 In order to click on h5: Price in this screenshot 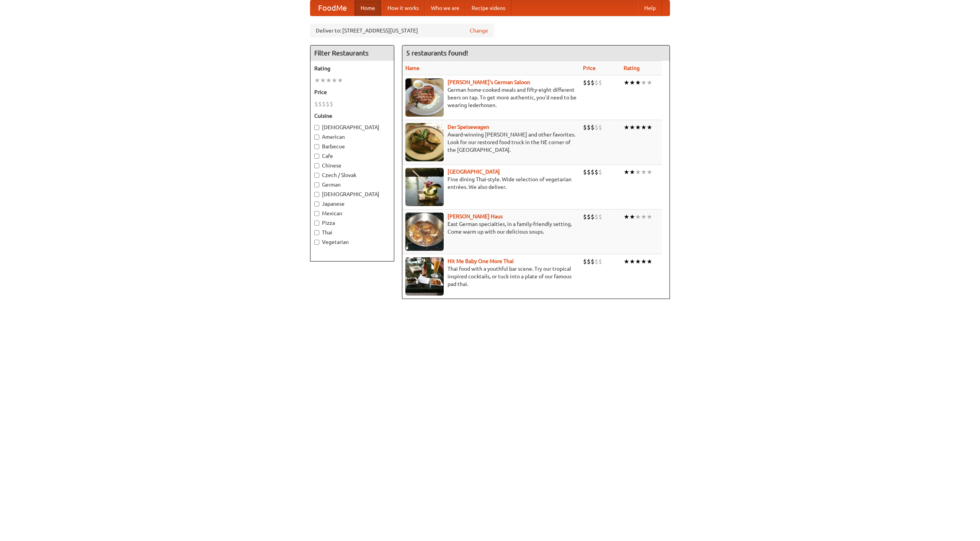, I will do `click(352, 92)`.